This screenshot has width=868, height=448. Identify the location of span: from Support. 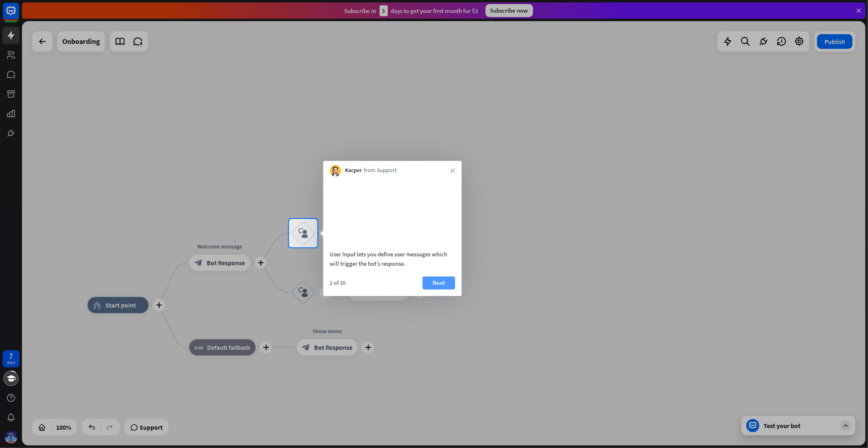
(380, 171).